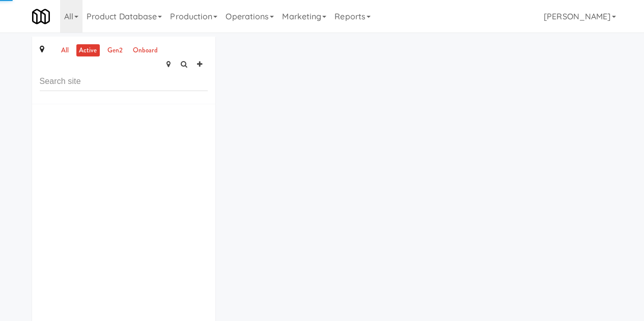 The width and height of the screenshot is (644, 321). Describe the element at coordinates (65, 50) in the screenshot. I see `a: all` at that location.